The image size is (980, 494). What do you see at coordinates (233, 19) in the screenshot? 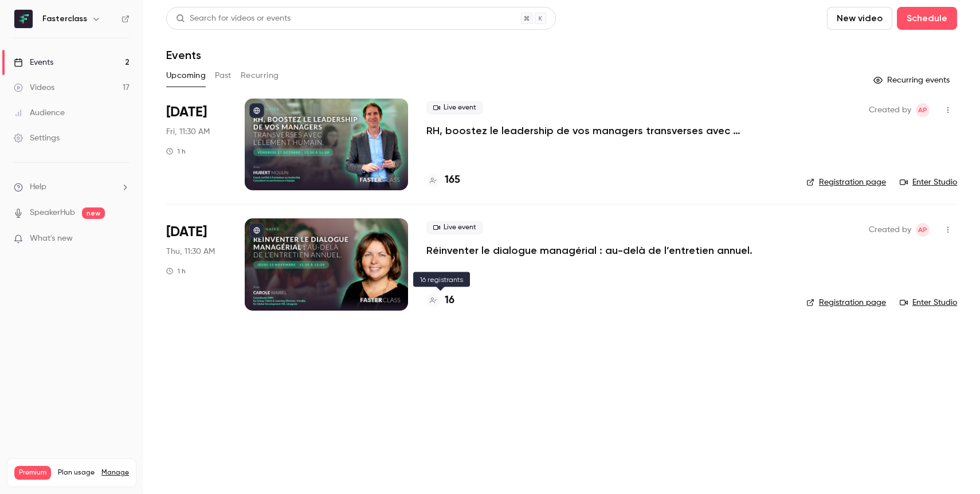
I see `div: Search for videos or events` at bounding box center [233, 19].